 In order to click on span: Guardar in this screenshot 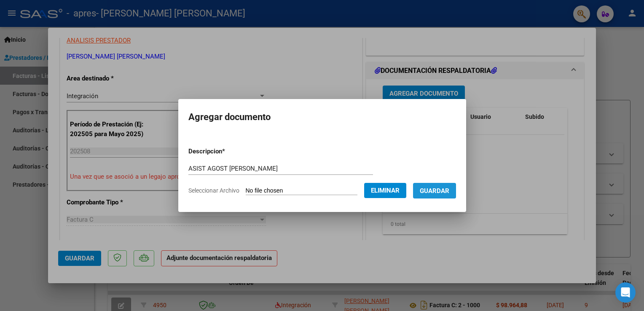, I will do `click(434, 191)`.